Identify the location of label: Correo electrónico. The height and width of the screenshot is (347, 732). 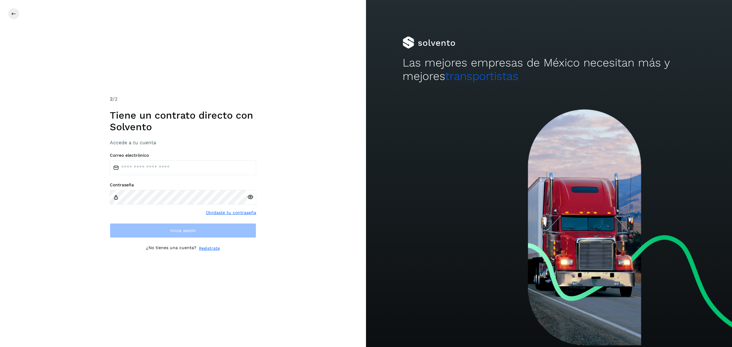
(183, 155).